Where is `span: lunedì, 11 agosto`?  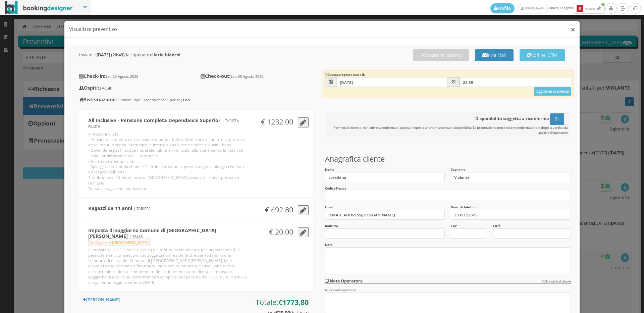 span: lunedì, 11 agosto is located at coordinates (548, 8).